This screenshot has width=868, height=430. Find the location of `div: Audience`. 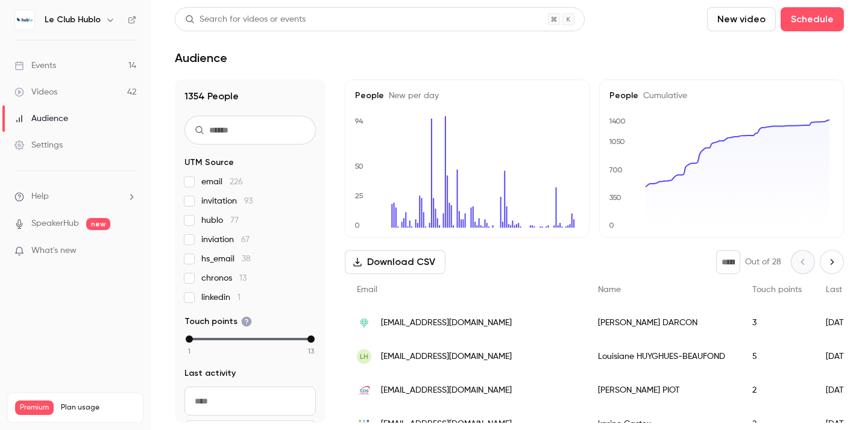

div: Audience is located at coordinates (41, 119).